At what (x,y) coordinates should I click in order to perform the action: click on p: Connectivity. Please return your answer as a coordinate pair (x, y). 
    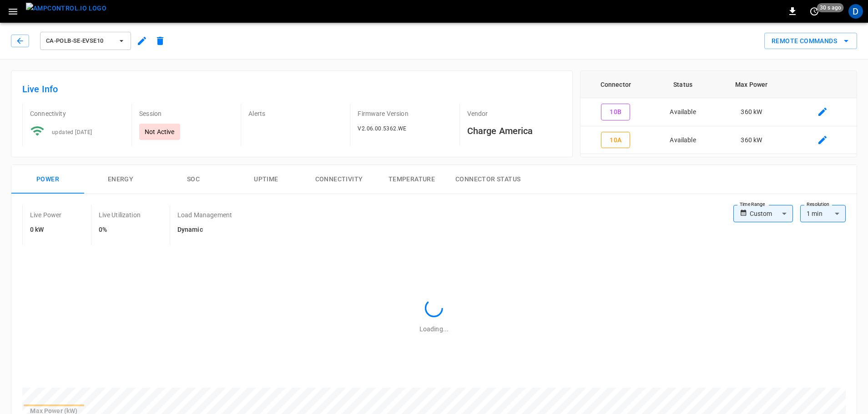
    Looking at the image, I should click on (77, 114).